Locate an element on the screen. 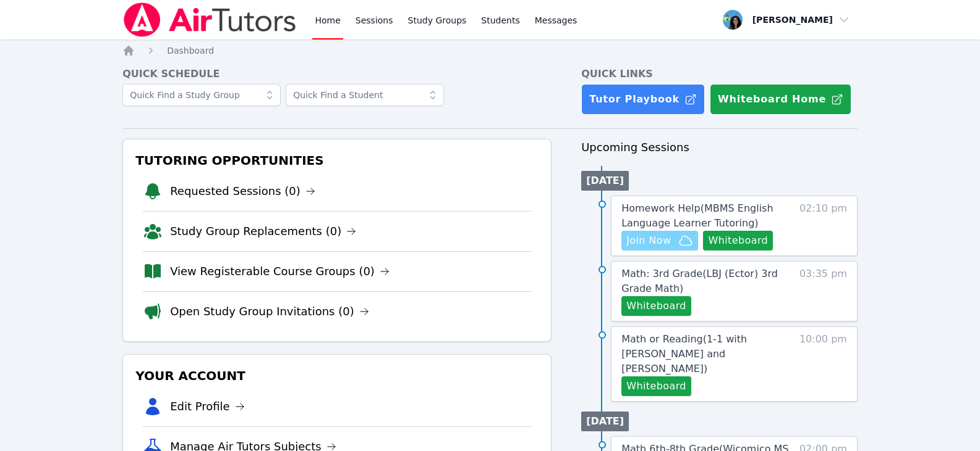 The image size is (980, 451). span: Messages is located at coordinates (555, 20).